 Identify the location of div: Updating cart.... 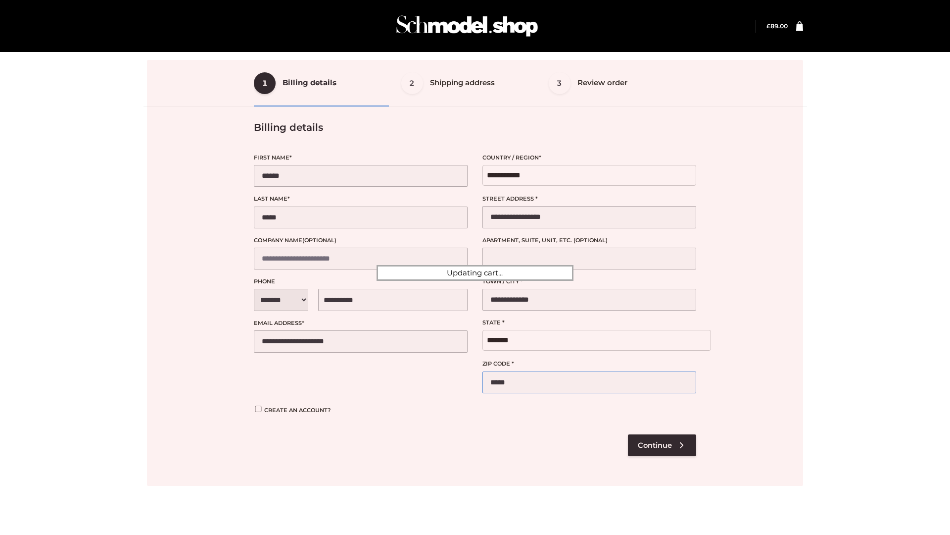
(475, 273).